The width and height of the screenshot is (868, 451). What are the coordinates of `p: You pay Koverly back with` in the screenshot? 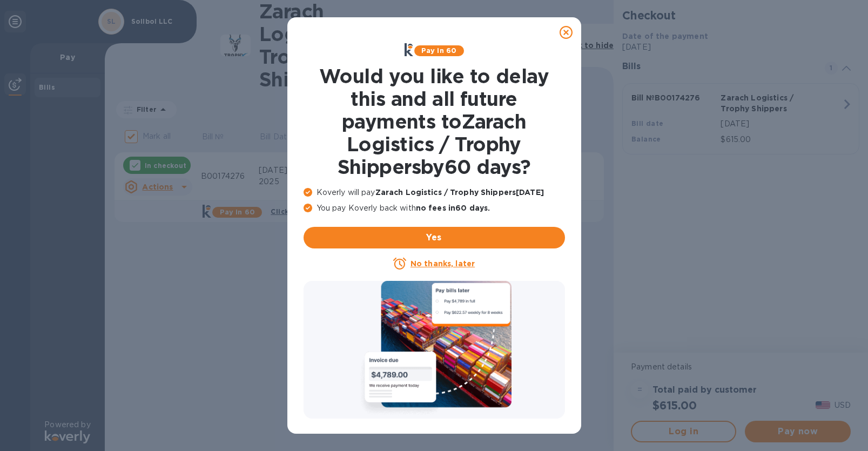 It's located at (434, 208).